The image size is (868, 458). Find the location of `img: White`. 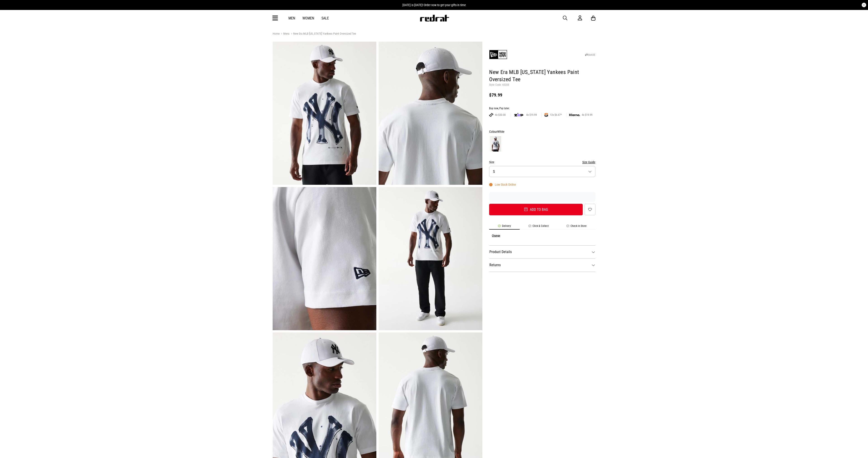

img: White is located at coordinates (496, 144).